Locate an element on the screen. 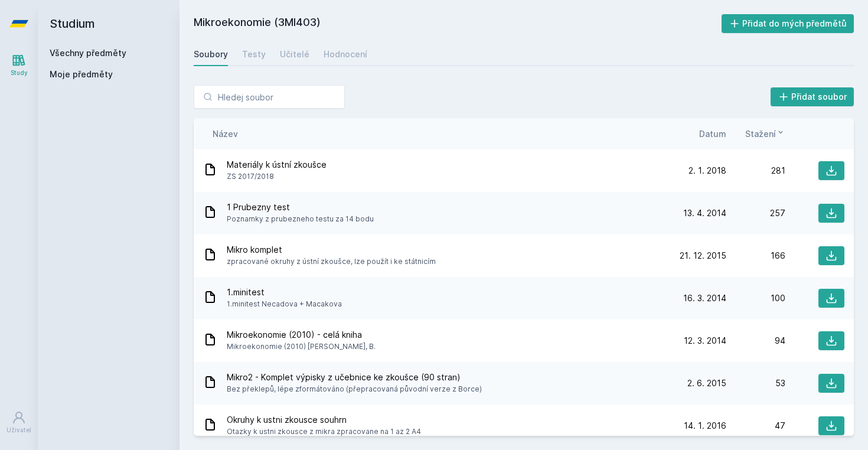  button: Přidat soubor is located at coordinates (812, 97).